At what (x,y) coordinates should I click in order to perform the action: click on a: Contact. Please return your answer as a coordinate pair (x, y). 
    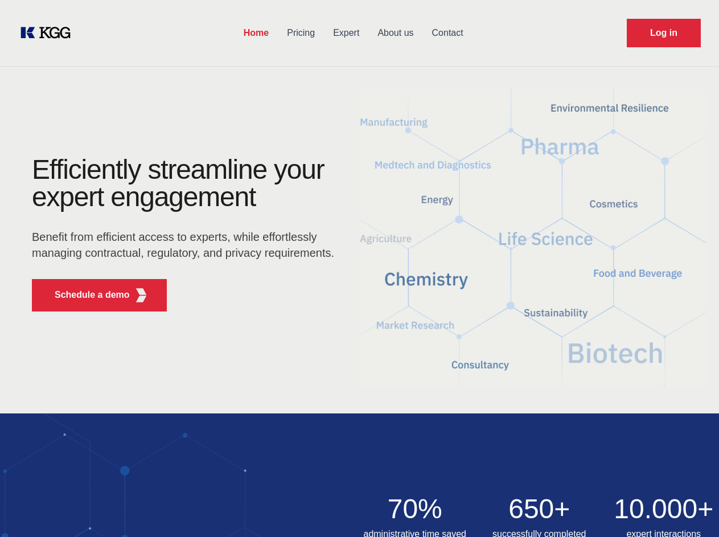
    Looking at the image, I should click on (447, 33).